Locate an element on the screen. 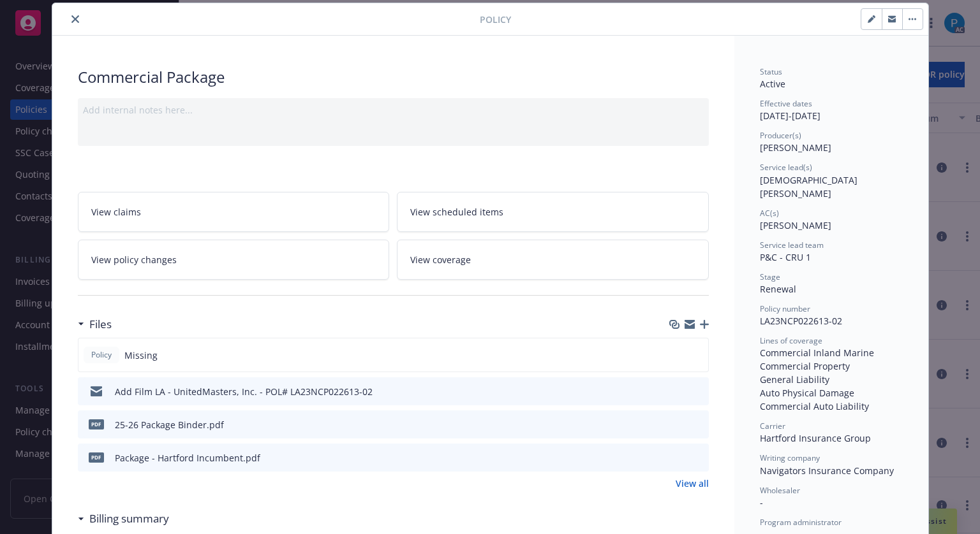 Image resolution: width=980 pixels, height=534 pixels. span: View claims is located at coordinates (116, 211).